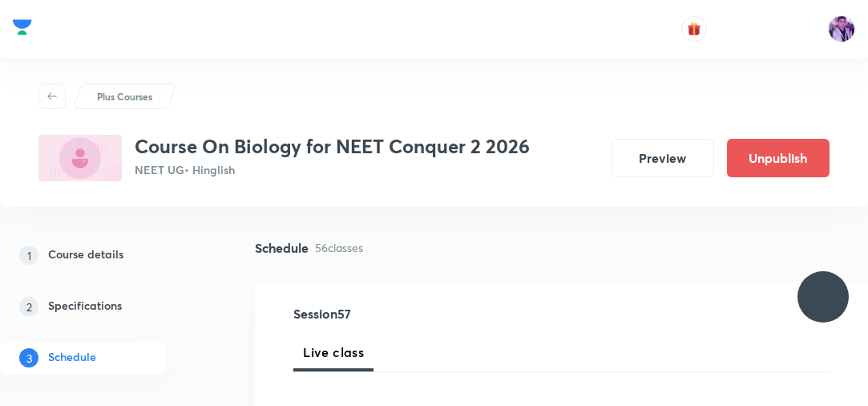 Image resolution: width=868 pixels, height=406 pixels. I want to click on h5: Specifications, so click(85, 306).